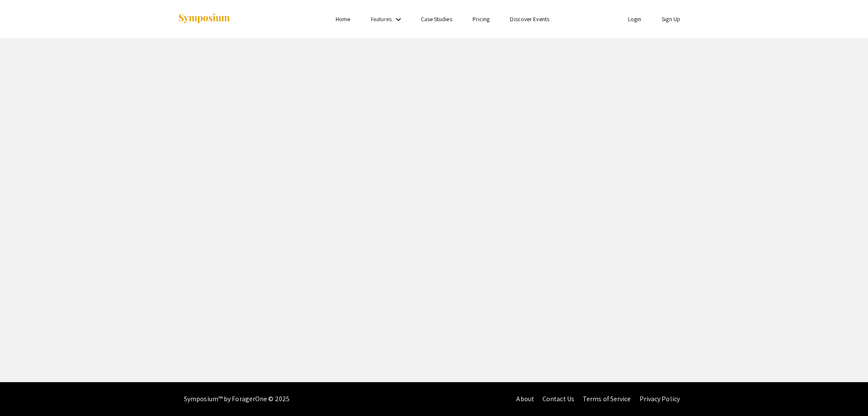 The width and height of the screenshot is (868, 416). Describe the element at coordinates (670, 19) in the screenshot. I see `a: Sign Up` at that location.